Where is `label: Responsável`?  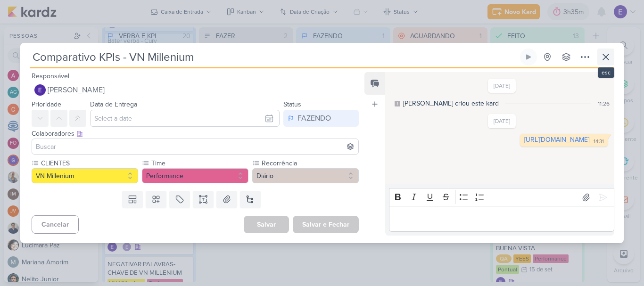
label: Responsável is located at coordinates (50, 76).